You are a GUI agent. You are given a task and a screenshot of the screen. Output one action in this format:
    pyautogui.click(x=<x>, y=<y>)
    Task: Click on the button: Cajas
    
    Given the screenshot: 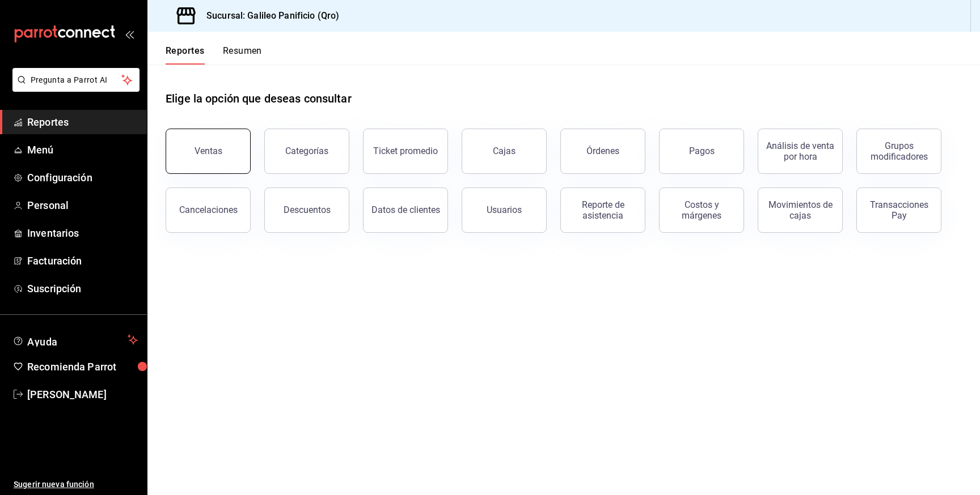 What is the action you would take?
    pyautogui.click(x=504, y=151)
    